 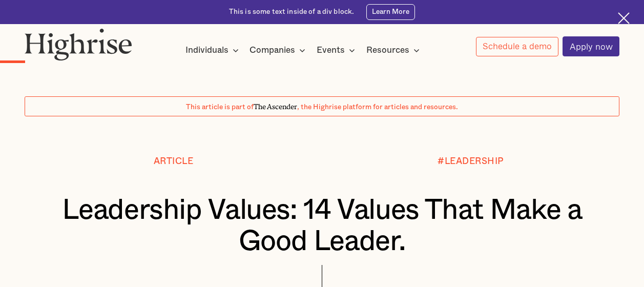 What do you see at coordinates (275, 105) in the screenshot?
I see `span: The Ascender` at bounding box center [275, 105].